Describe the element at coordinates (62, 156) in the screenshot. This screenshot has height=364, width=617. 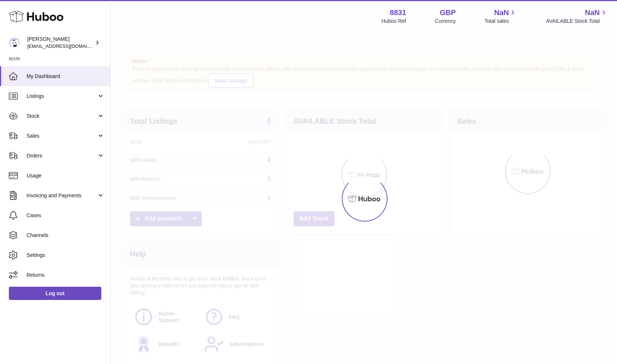
I see `span: Orders` at that location.